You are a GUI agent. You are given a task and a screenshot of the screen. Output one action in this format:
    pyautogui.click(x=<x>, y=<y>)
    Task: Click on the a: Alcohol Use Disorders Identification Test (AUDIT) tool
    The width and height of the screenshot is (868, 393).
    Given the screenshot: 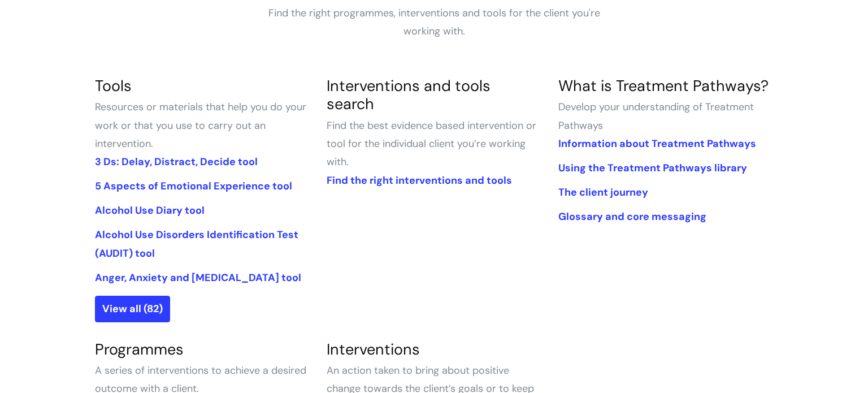 What is the action you would take?
    pyautogui.click(x=197, y=243)
    